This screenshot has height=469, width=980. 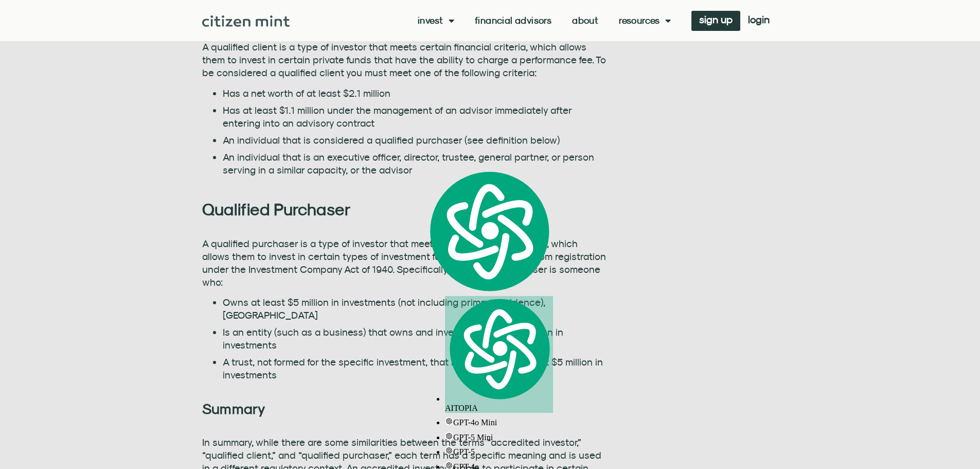 I want to click on div: GPT-5, so click(x=499, y=452).